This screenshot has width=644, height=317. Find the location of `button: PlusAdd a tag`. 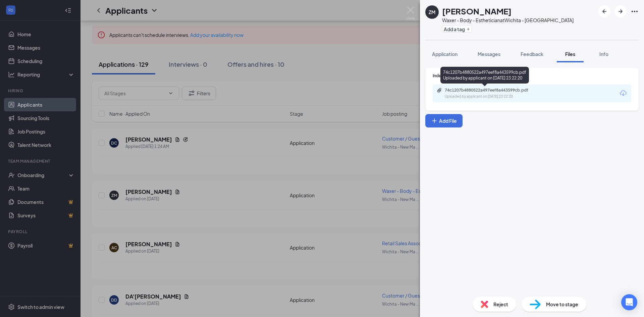

button: PlusAdd a tag is located at coordinates (457, 29).